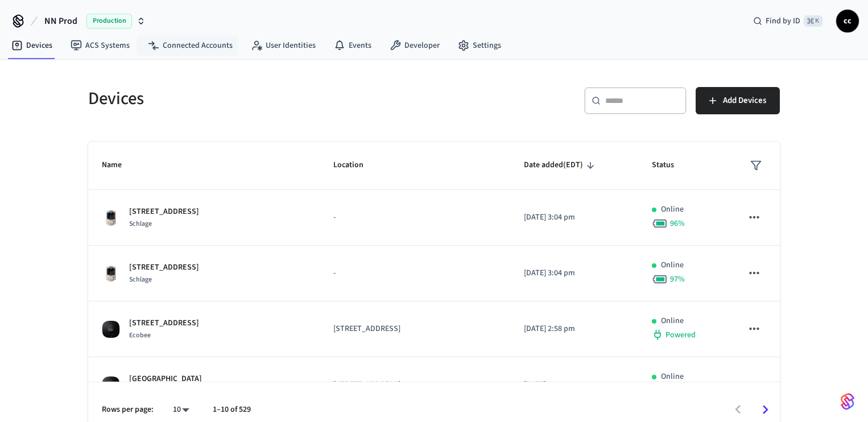 The image size is (868, 422). Describe the element at coordinates (127, 410) in the screenshot. I see `p: Rows per page:` at that location.